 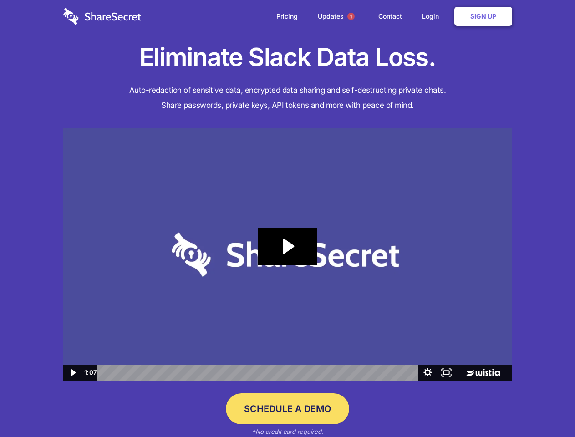 I want to click on a: Contact, so click(x=390, y=16).